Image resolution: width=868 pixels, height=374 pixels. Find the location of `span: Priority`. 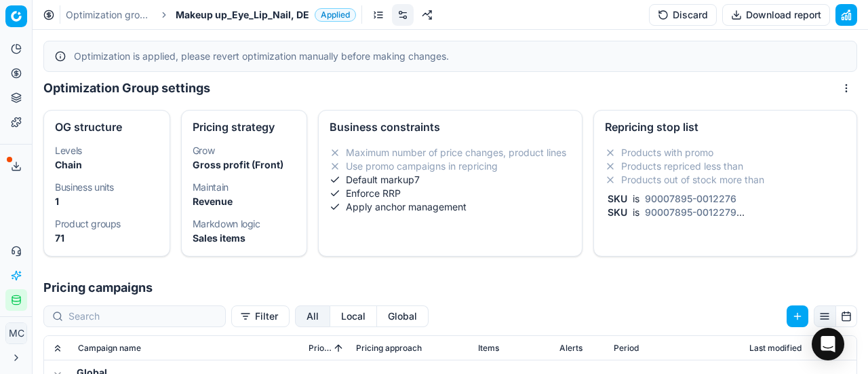

span: Priority is located at coordinates (320, 348).